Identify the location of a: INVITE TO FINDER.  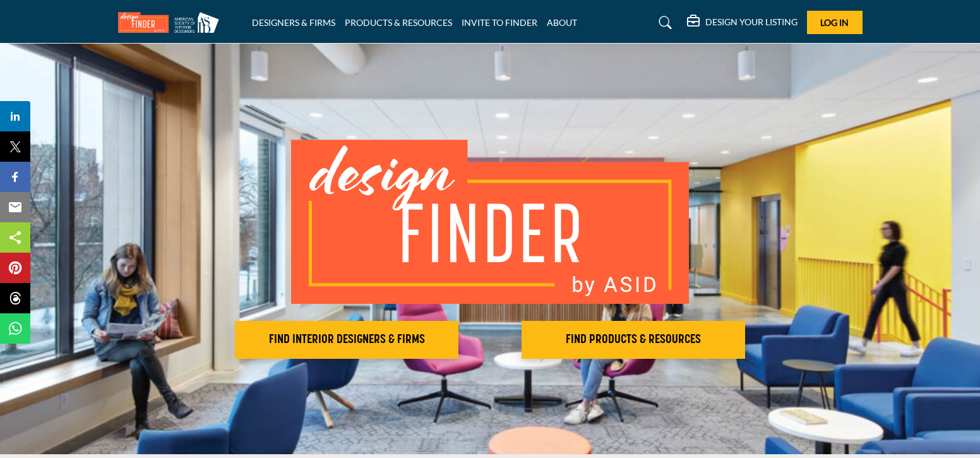
(500, 23).